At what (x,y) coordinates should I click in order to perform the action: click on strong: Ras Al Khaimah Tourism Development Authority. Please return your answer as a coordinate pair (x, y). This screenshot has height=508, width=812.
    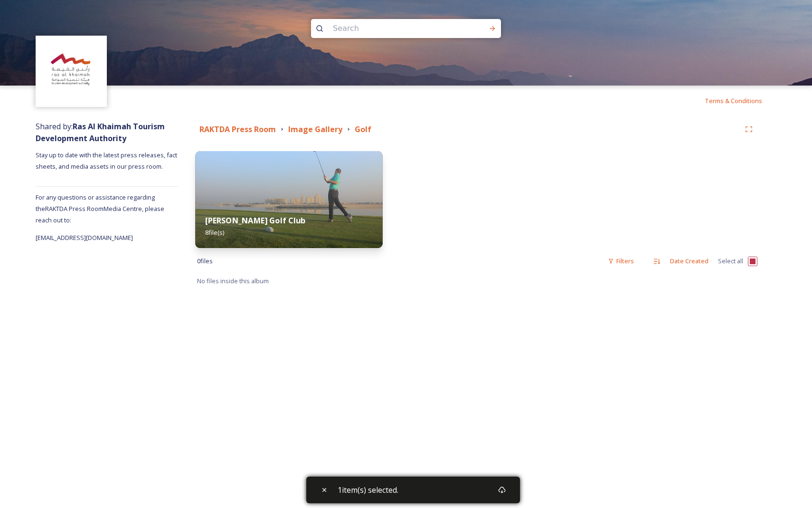
    Looking at the image, I should click on (100, 132).